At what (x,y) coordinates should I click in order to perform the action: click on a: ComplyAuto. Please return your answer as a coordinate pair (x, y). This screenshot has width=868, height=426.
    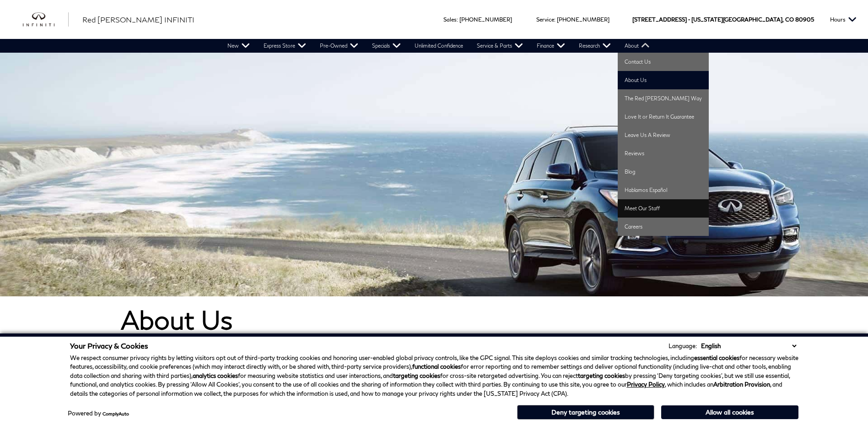
    Looking at the image, I should click on (115, 413).